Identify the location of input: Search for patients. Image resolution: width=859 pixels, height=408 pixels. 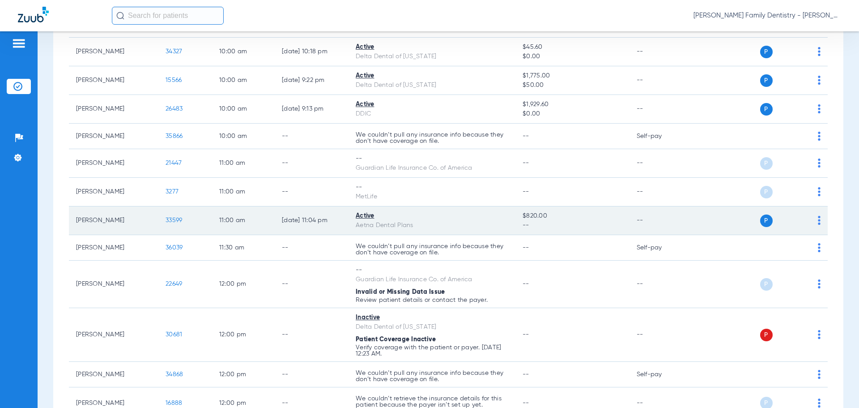
(168, 16).